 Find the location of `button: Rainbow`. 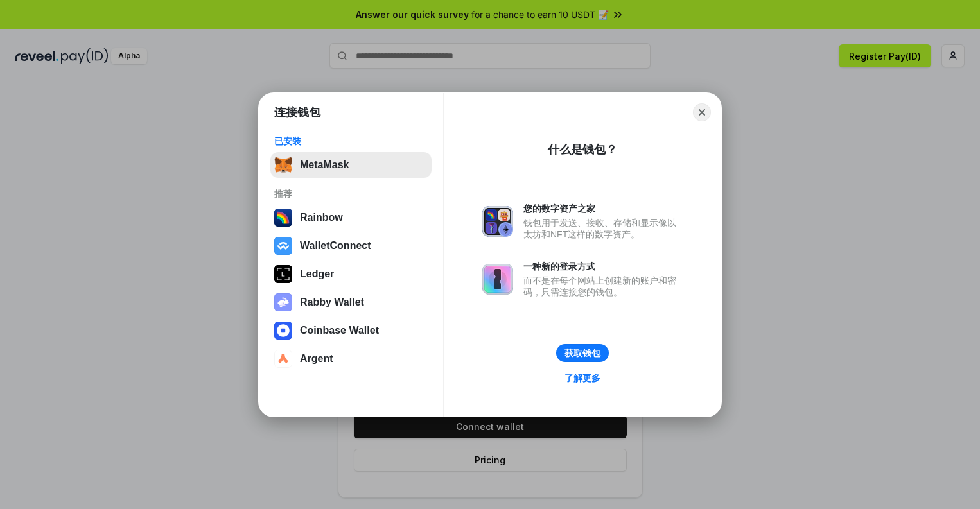

button: Rainbow is located at coordinates (350, 218).